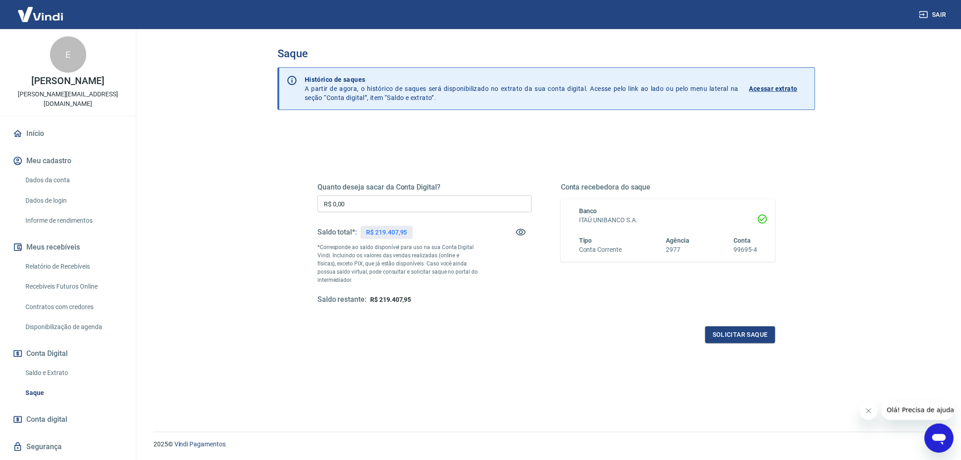 The image size is (961, 460). Describe the element at coordinates (40, 14) in the screenshot. I see `img: Vindi` at that location.